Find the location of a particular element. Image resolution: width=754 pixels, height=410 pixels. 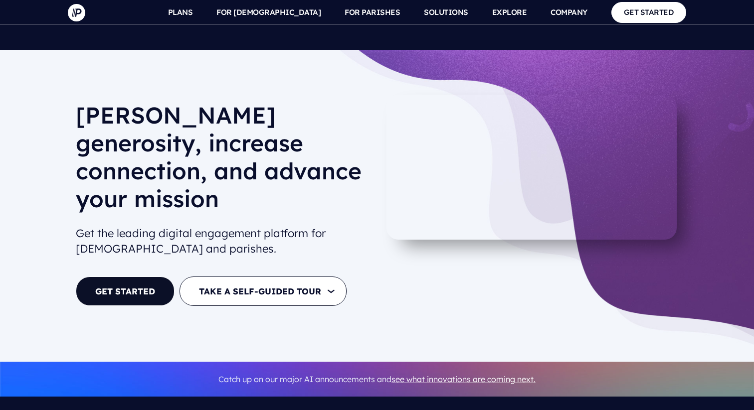

a: see what innovations are coming next. is located at coordinates (463, 379).